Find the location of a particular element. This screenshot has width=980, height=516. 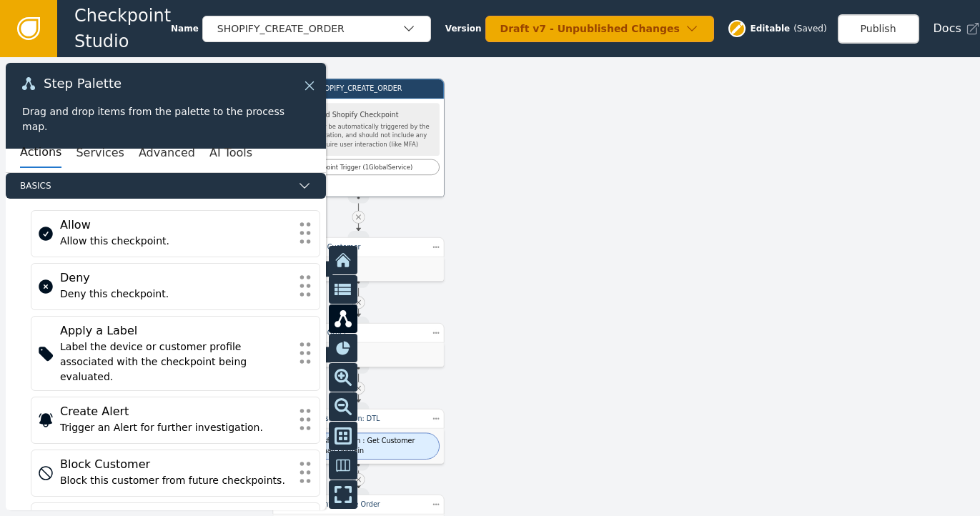

div: Get Data: Customer is located at coordinates (359, 247).